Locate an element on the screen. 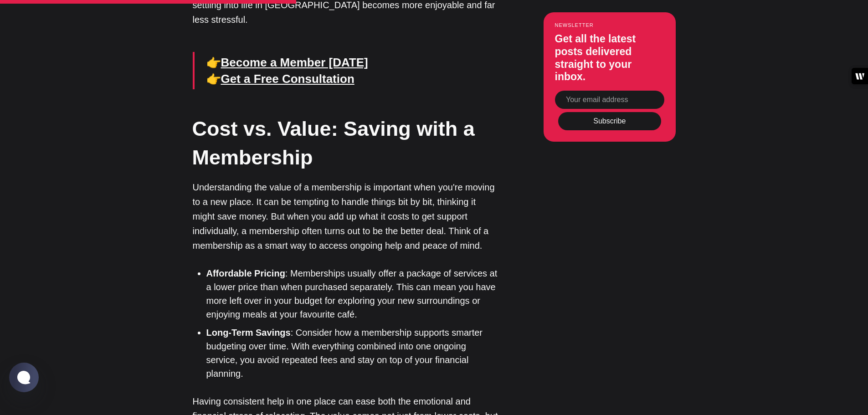  li: : Consider how a membership supports smarter budgeting over time. With everything combined into o... is located at coordinates (352, 353).